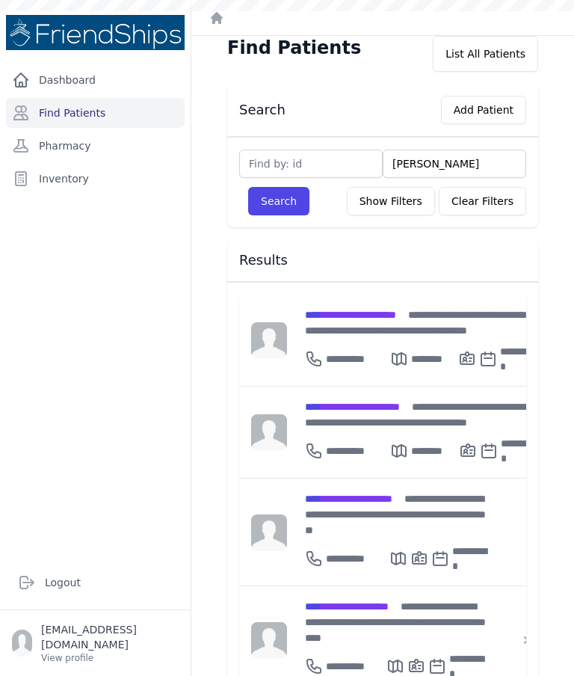  What do you see at coordinates (482, 201) in the screenshot?
I see `button: Clear Filters` at bounding box center [482, 201].